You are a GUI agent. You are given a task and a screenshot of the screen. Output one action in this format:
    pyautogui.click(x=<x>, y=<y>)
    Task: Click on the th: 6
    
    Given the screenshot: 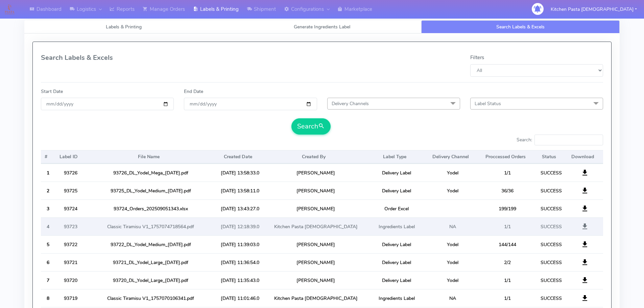 What is the action you would take?
    pyautogui.click(x=48, y=262)
    